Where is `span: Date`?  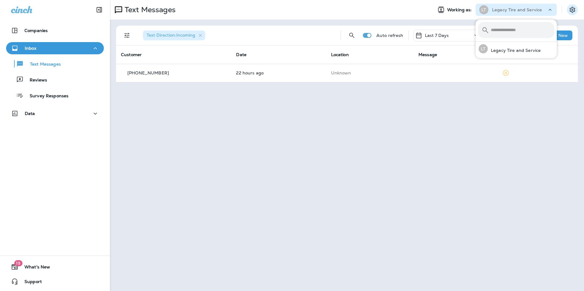
span: Date is located at coordinates (241, 55).